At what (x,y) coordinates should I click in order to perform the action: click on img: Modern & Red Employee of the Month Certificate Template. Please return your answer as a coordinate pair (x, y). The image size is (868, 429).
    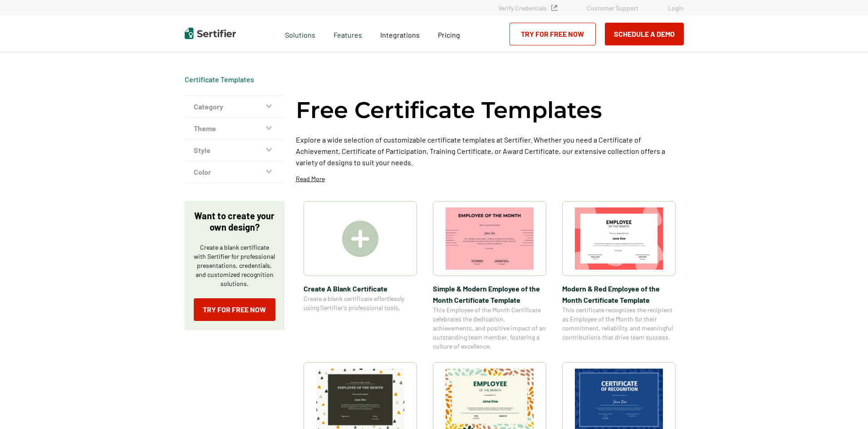
    Looking at the image, I should click on (619, 238).